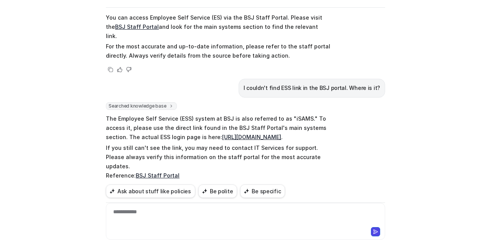 This screenshot has height=249, width=491. Describe the element at coordinates (218, 162) in the screenshot. I see `p: If you still can't see the link, you may need to contact IT Services for support. Please always v...` at that location.